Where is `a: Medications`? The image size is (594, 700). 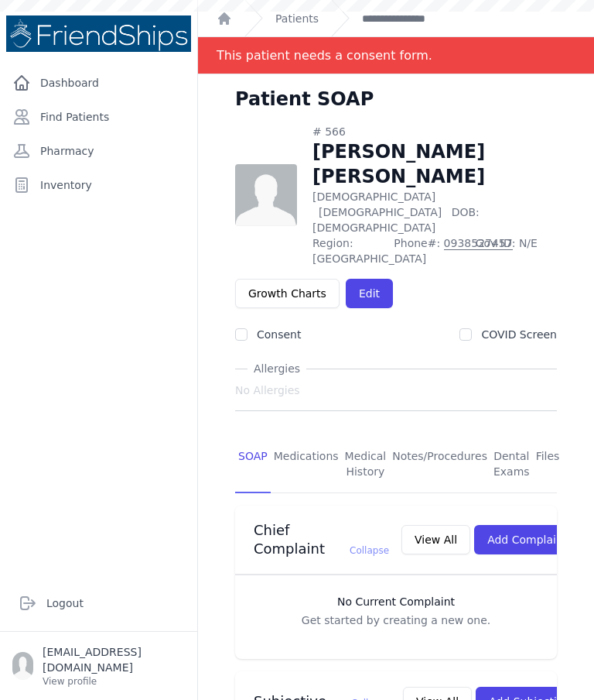
a: Medications is located at coordinates (307, 464).